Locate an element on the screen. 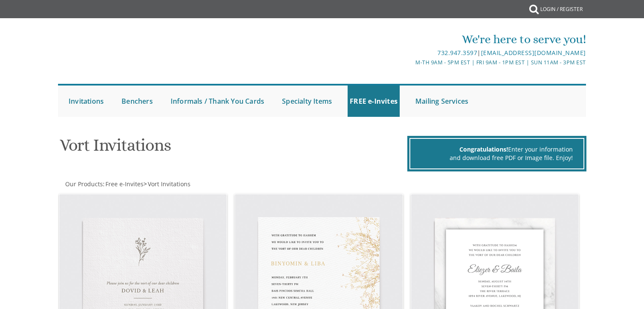 This screenshot has width=644, height=309. a: Our Products is located at coordinates (84, 184).